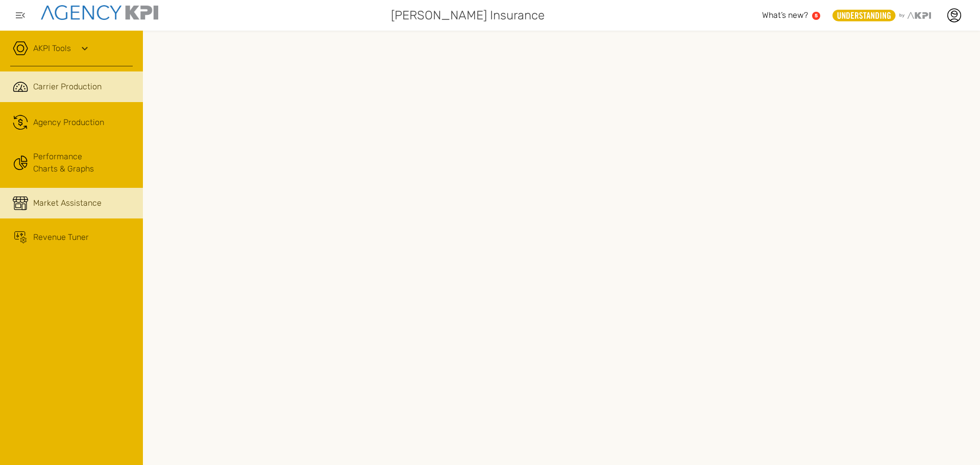 This screenshot has height=465, width=980. I want to click on span: Market Assistance, so click(68, 203).